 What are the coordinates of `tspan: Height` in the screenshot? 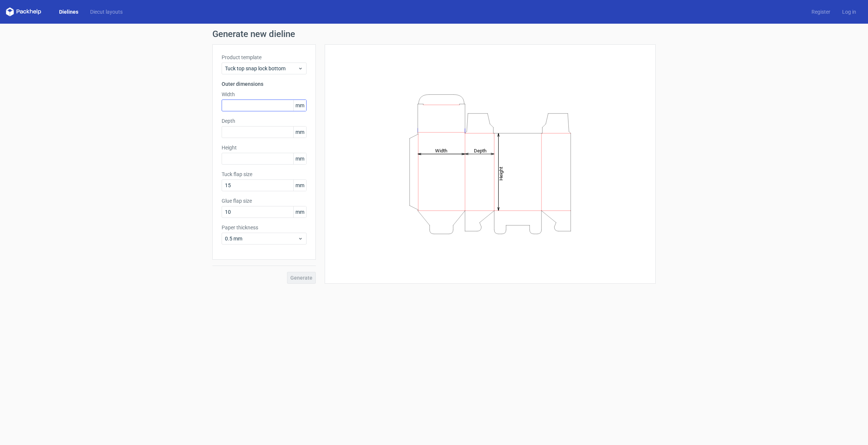 It's located at (501, 173).